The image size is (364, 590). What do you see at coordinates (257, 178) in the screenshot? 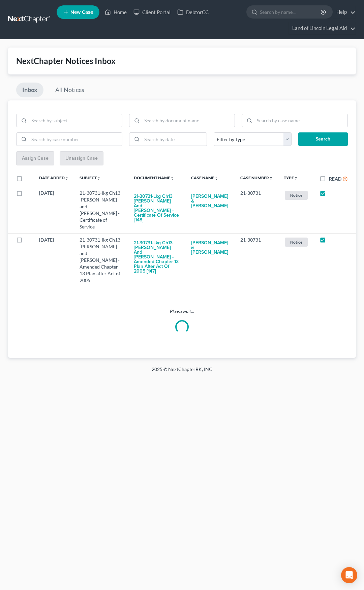
I see `a: Case Numberunfold_more` at bounding box center [257, 178].